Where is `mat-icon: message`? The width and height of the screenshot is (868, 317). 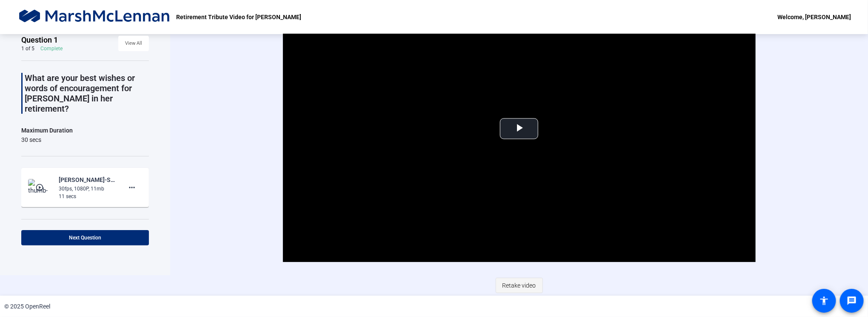
mat-icon: message is located at coordinates (852, 300).